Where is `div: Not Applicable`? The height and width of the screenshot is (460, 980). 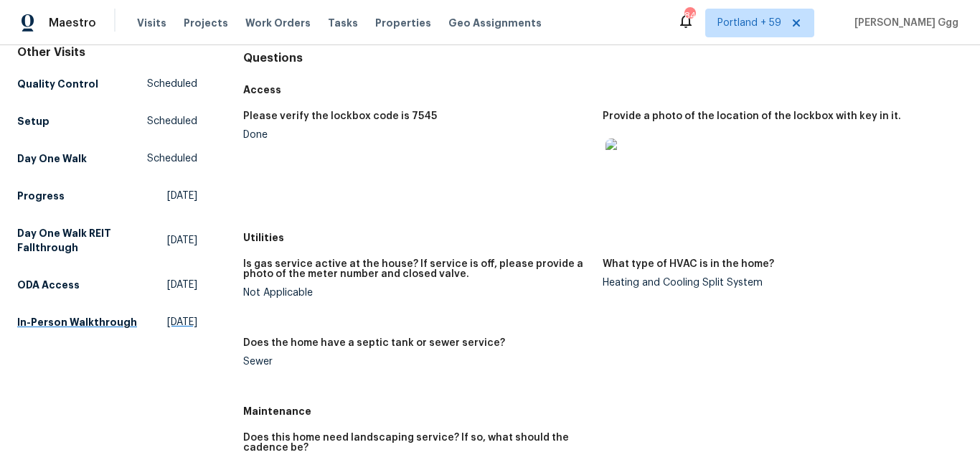 div: Not Applicable is located at coordinates (418, 293).